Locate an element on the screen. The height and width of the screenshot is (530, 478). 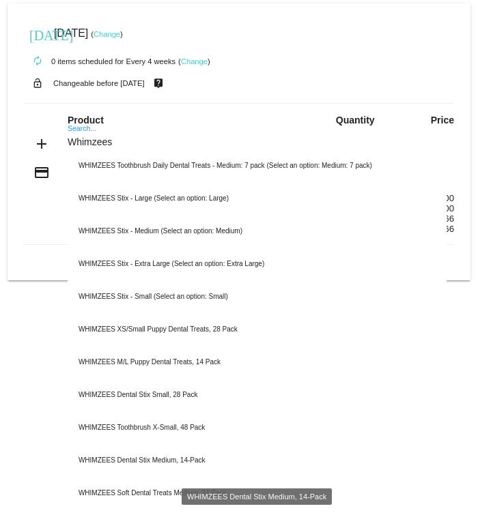
div: WHIMZEES Toothbrush X-Small, 48 Pack is located at coordinates (256, 428).